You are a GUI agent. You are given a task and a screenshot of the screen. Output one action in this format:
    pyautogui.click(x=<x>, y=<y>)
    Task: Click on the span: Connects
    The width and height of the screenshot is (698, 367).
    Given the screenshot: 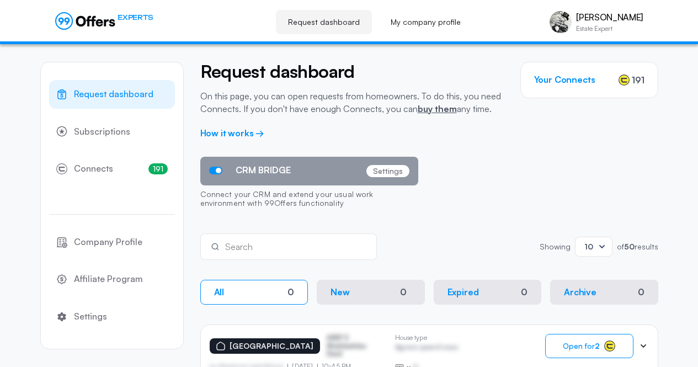 What is the action you would take?
    pyautogui.click(x=93, y=169)
    